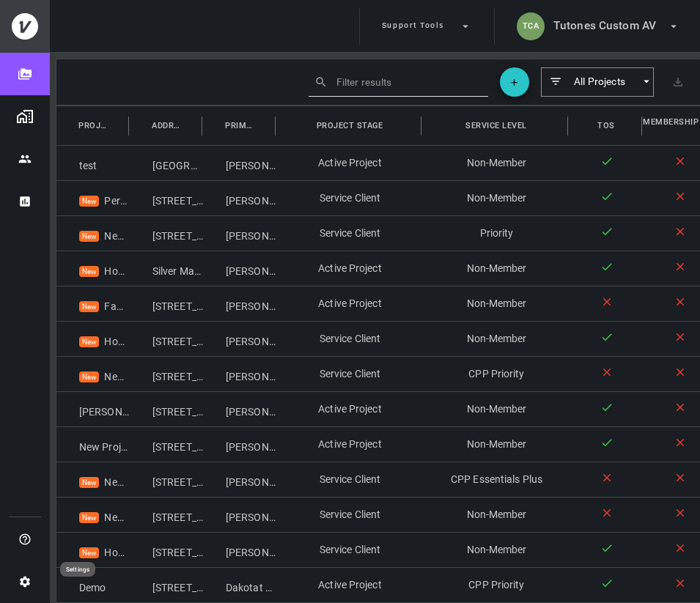  I want to click on span: Service Level, so click(497, 125).